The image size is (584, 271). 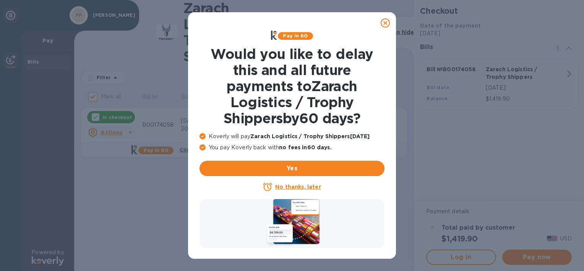 What do you see at coordinates (292, 136) in the screenshot?
I see `p: Koverly will pay` at bounding box center [292, 136].